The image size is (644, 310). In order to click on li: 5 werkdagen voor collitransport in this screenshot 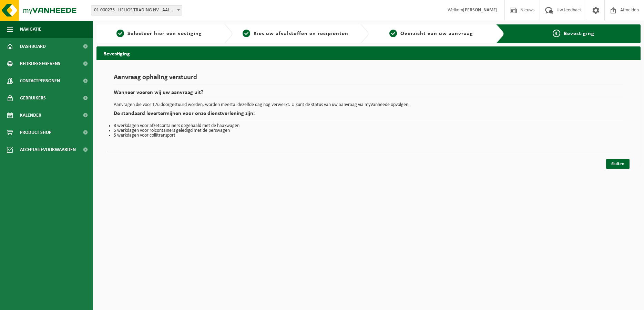, I will do `click(368, 136)`.